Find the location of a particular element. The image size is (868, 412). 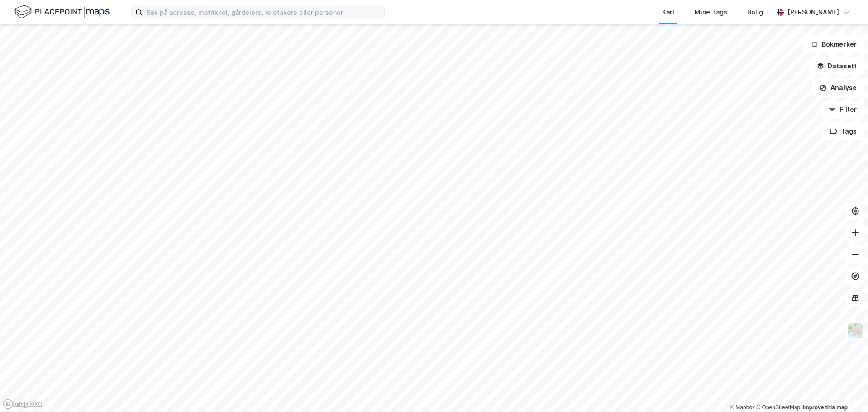

input: Søk på adresse, matrikkel, gårdeiere, leietakere eller personer is located at coordinates (263, 12).